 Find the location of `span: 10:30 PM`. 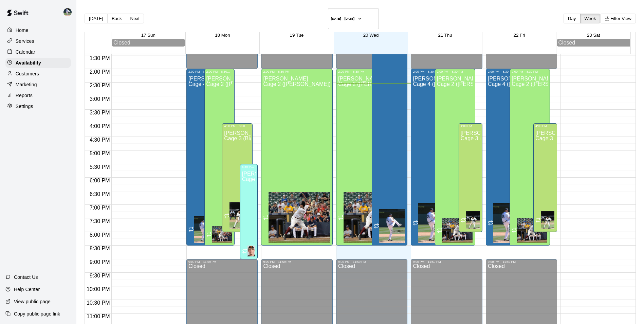

span: 10:30 PM is located at coordinates (98, 303).